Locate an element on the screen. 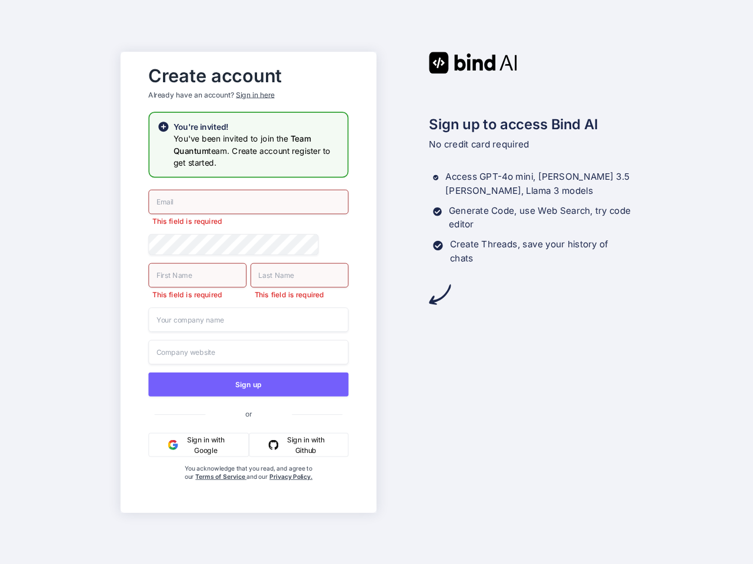 Image resolution: width=753 pixels, height=564 pixels. p: Already have an account? is located at coordinates (248, 94).